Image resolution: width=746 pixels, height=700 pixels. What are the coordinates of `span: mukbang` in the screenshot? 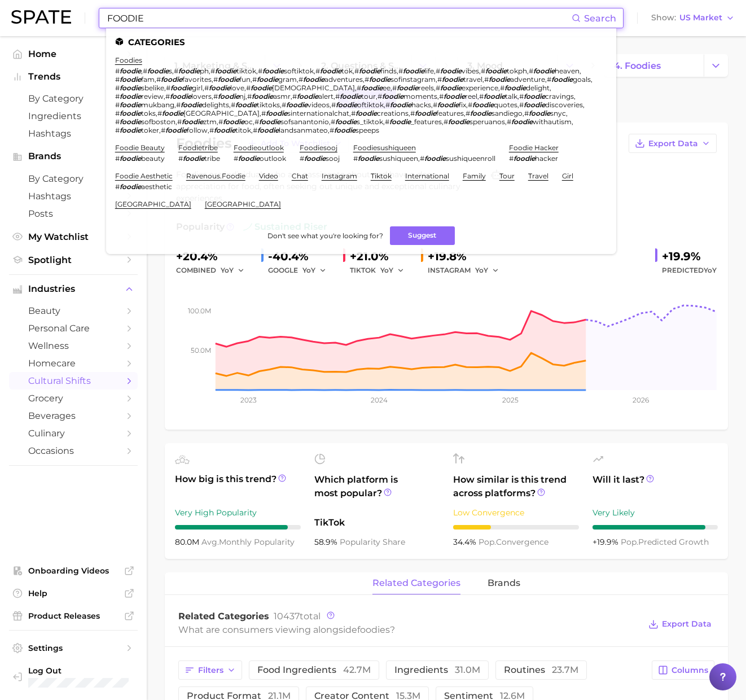 It's located at (157, 104).